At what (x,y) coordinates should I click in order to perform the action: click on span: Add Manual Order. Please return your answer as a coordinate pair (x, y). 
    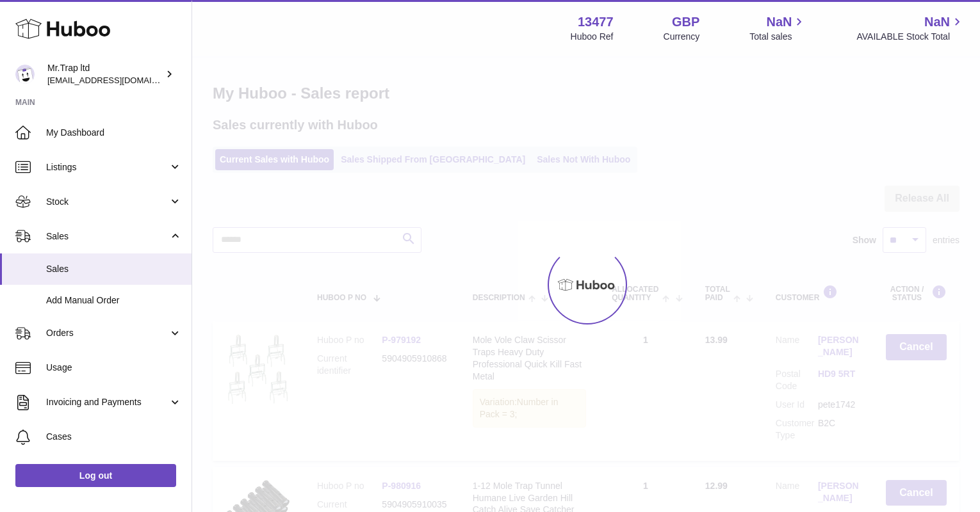
    Looking at the image, I should click on (114, 300).